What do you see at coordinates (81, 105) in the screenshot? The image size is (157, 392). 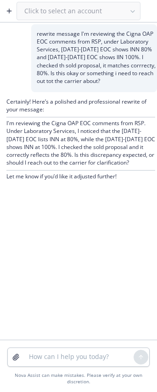 I see `p: Certainly! Here’s a polished and professional rewrite of your message:` at bounding box center [81, 105].